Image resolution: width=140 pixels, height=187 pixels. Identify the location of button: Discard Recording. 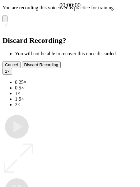
(41, 65).